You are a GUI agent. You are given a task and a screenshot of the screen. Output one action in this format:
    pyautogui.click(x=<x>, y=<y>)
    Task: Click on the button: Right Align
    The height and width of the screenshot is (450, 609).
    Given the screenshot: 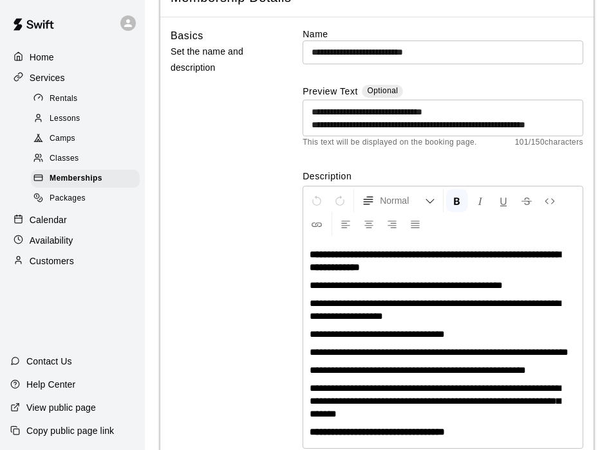 What is the action you would take?
    pyautogui.click(x=392, y=224)
    